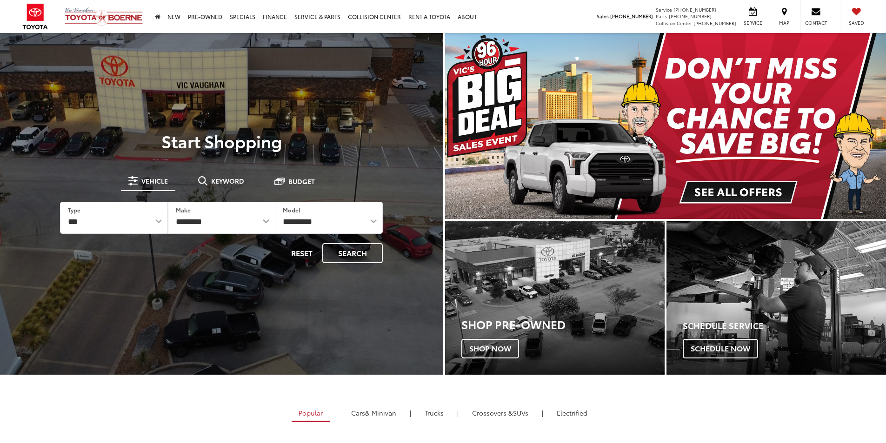 Image resolution: width=886 pixels, height=443 pixels. Describe the element at coordinates (721, 349) in the screenshot. I see `span: Schedule Now` at that location.